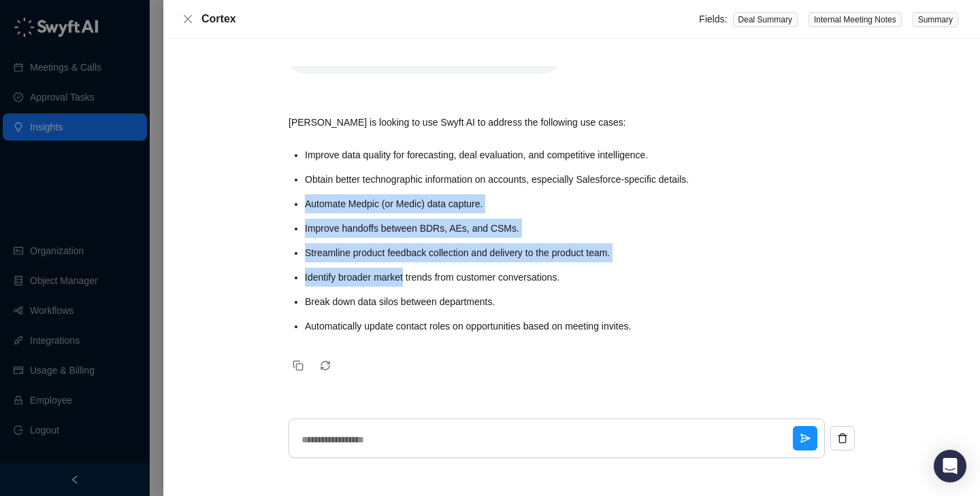 The height and width of the screenshot is (496, 980). What do you see at coordinates (524, 326) in the screenshot?
I see `li: Automatically update contact roles on opportunities based on meeting invites.` at bounding box center [524, 326].